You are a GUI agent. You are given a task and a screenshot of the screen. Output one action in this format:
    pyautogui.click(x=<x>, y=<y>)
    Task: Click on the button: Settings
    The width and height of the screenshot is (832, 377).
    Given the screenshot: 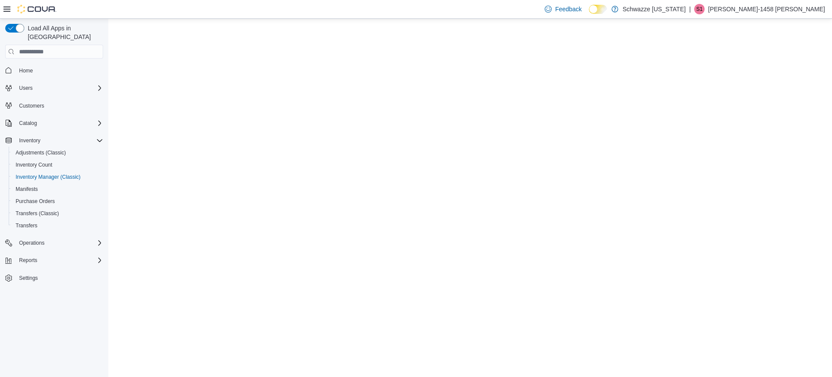 What is the action you would take?
    pyautogui.click(x=54, y=277)
    